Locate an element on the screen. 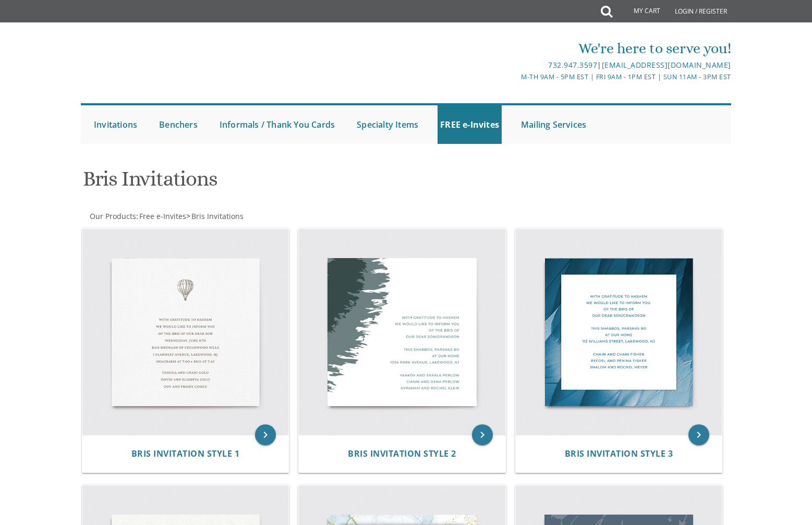  h1: Bris Invitations is located at coordinates (295, 182).